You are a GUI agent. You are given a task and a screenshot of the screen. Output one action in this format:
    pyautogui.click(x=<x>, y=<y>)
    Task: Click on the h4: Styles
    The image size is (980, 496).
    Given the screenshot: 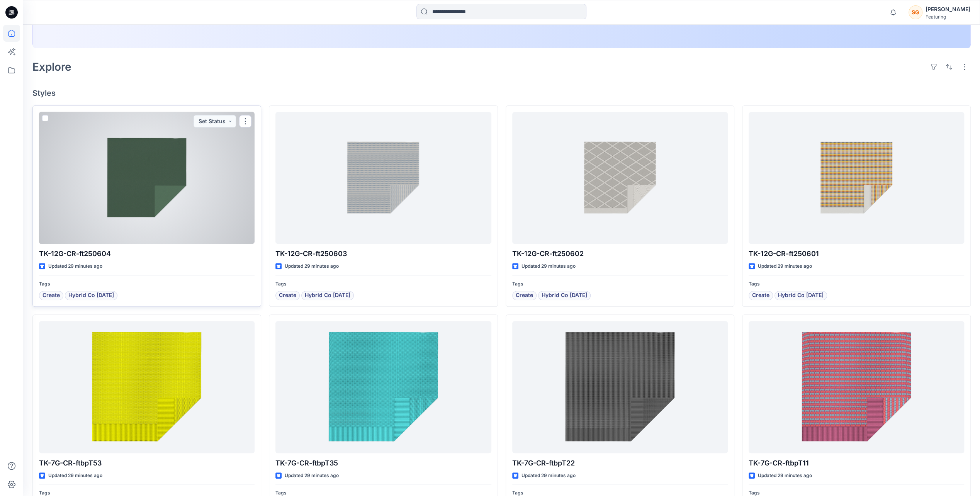 What is the action you would take?
    pyautogui.click(x=502, y=93)
    